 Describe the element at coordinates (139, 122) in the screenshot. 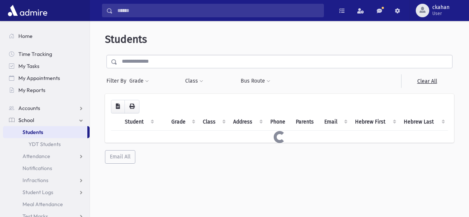

I see `th: Student` at that location.